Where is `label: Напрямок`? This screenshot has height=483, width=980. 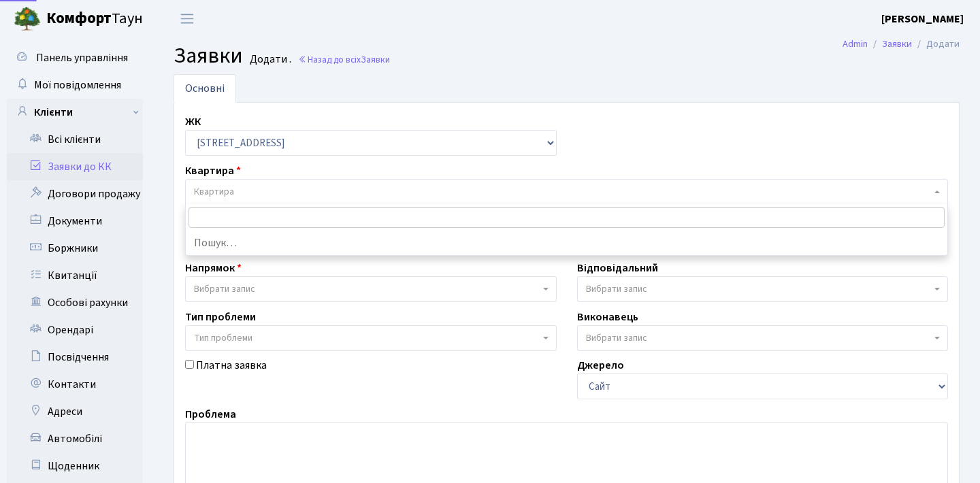
label: Напрямок is located at coordinates (213, 268).